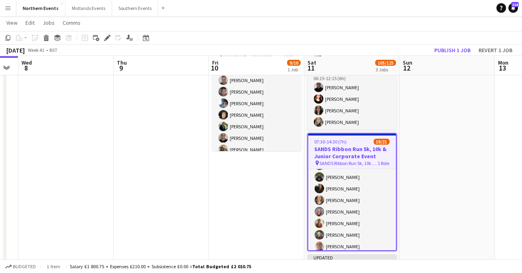 The width and height of the screenshot is (522, 273). I want to click on button: Midlands Events, so click(88, 8).